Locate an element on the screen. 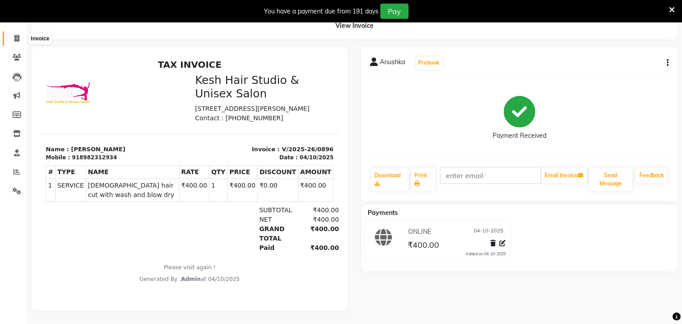  input: enter email is located at coordinates (491, 176).